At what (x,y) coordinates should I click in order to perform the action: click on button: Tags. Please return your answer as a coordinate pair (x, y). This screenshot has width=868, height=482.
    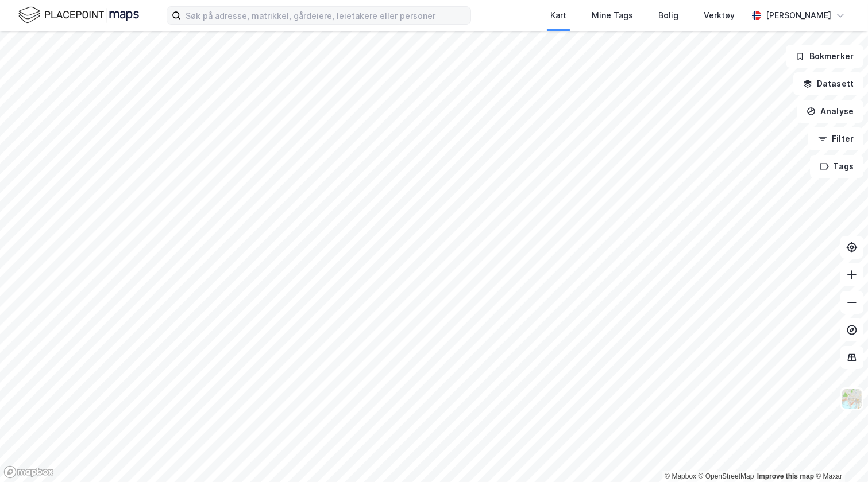
    Looking at the image, I should click on (836, 166).